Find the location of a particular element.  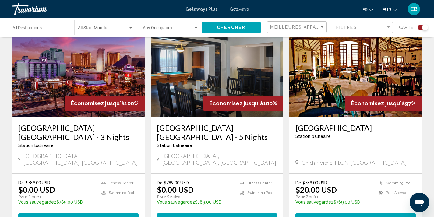

button: Filter is located at coordinates (363, 27).